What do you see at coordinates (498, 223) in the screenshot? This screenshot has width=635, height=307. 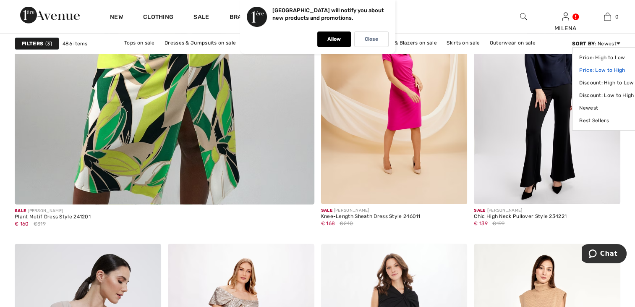 I see `span: €199` at bounding box center [498, 223].